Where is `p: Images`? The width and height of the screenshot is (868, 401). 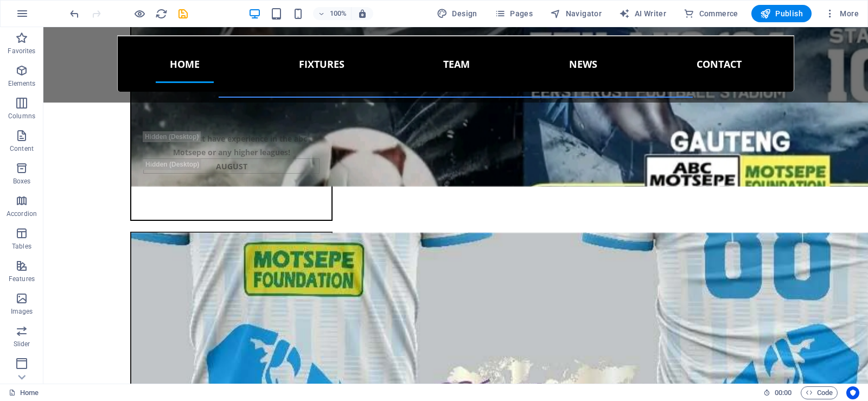 p: Images is located at coordinates (21, 312).